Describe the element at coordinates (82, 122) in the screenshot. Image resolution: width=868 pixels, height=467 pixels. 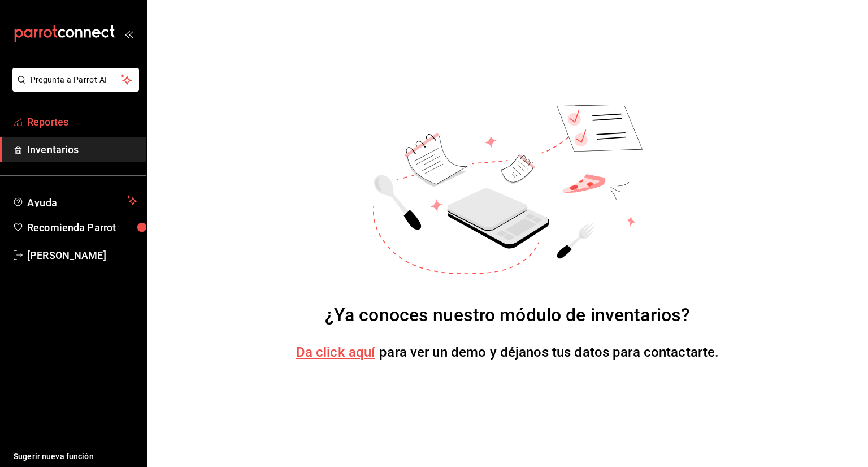
I see `span: Reportes` at that location.